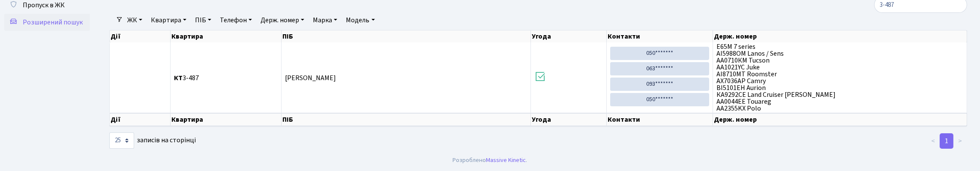 The height and width of the screenshot is (171, 980). I want to click on a: Розширений пошук, so click(47, 22).